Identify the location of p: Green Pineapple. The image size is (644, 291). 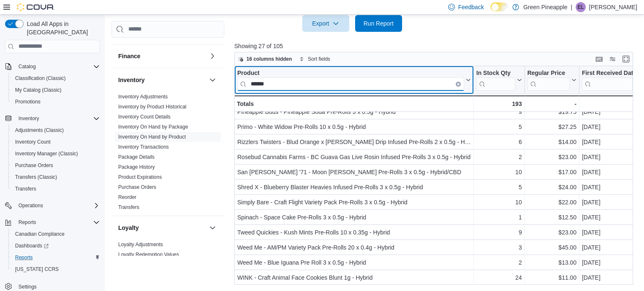
(545, 7).